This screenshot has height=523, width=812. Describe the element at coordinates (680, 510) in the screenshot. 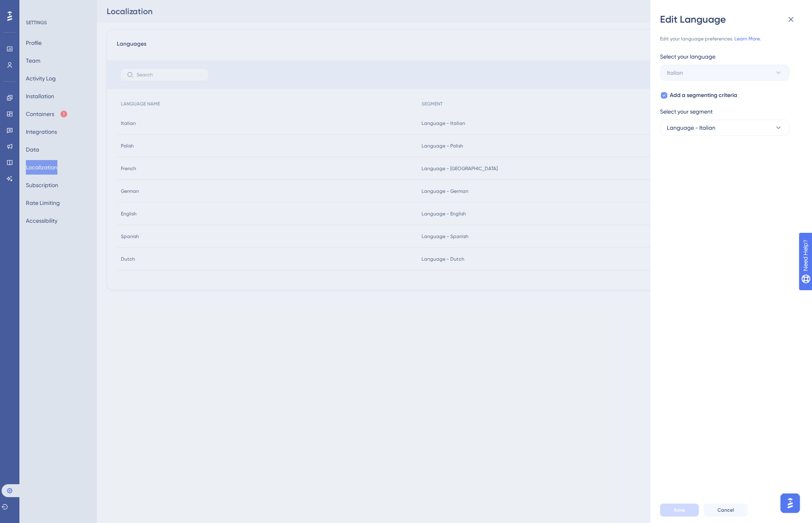

I see `span: Save` at that location.